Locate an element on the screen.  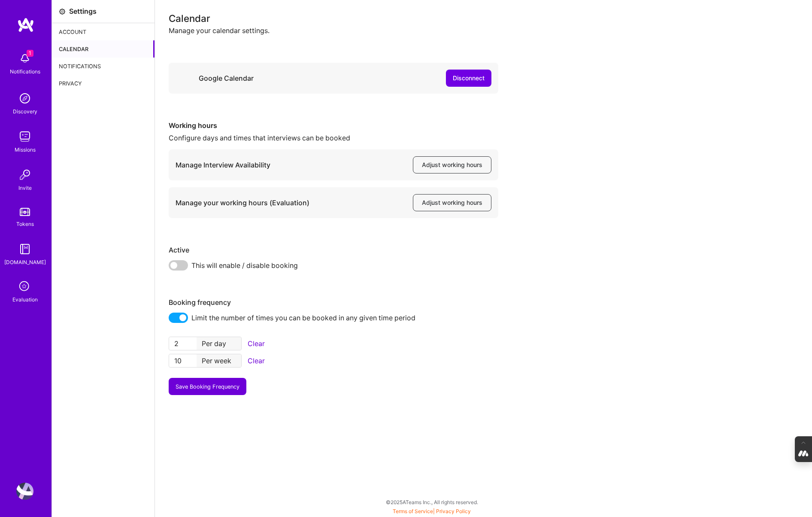
div: Privacy is located at coordinates (103, 83).